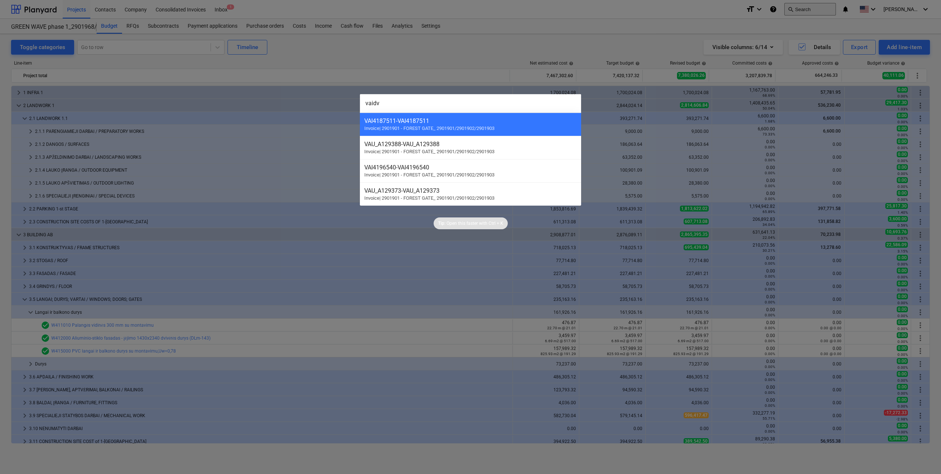 This screenshot has height=474, width=941. I want to click on div: VAI4187511-VAI4187511Invoice| 2901901 - FOREST GATE_ 2901901/2901902/2901903, so click(471, 124).